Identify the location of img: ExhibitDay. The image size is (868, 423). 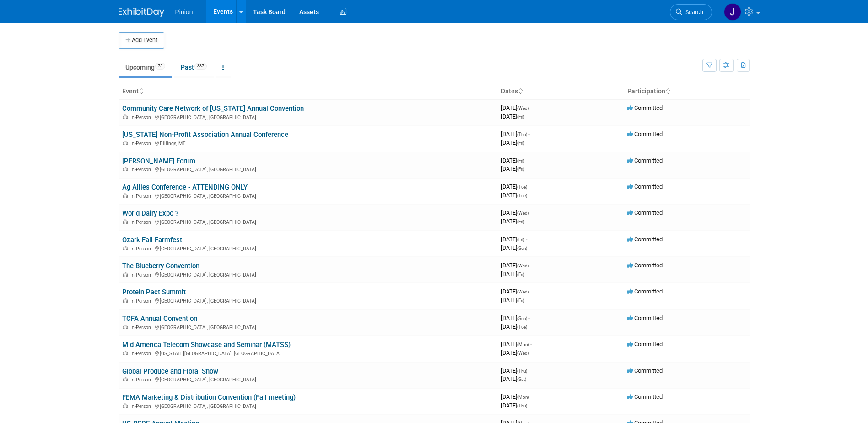
(141, 12).